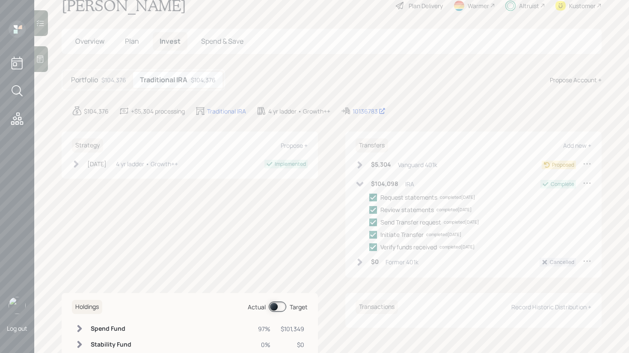 Image resolution: width=629 pixels, height=353 pixels. I want to click on div: Send Transfer request, so click(411, 222).